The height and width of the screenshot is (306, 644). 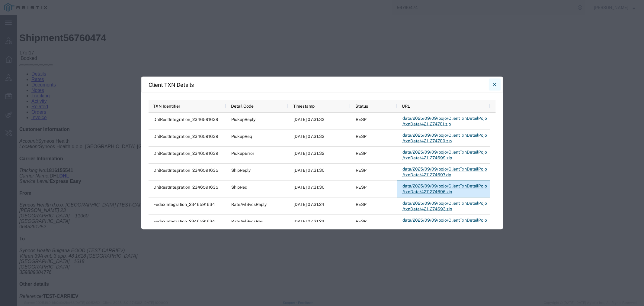 What do you see at coordinates (242, 136) in the screenshot?
I see `span: PickupReq` at bounding box center [242, 136].